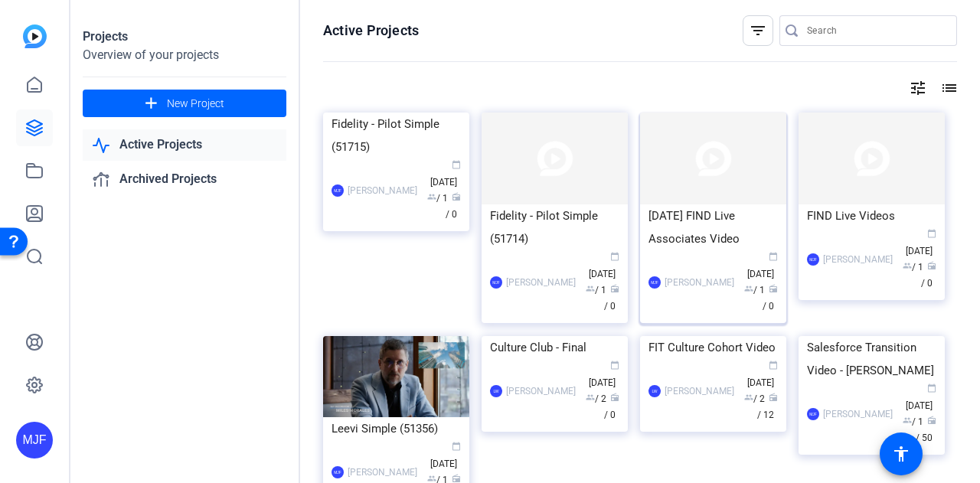 The height and width of the screenshot is (483, 980). I want to click on mat-icon: tune, so click(918, 88).